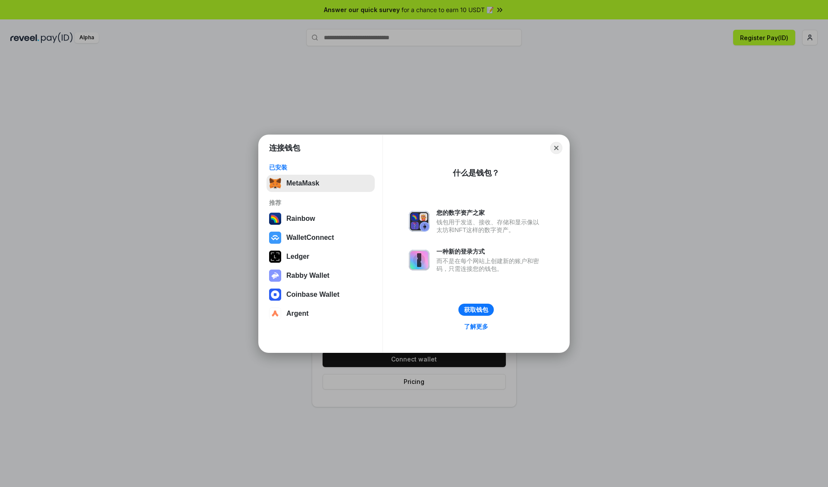  What do you see at coordinates (476, 326) in the screenshot?
I see `div: 了解更多` at bounding box center [476, 326].